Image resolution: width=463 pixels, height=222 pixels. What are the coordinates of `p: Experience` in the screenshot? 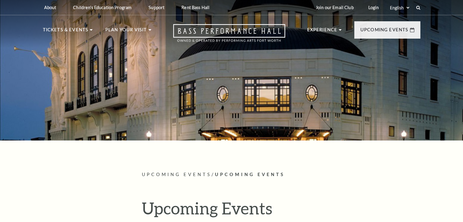 It's located at (322, 32).